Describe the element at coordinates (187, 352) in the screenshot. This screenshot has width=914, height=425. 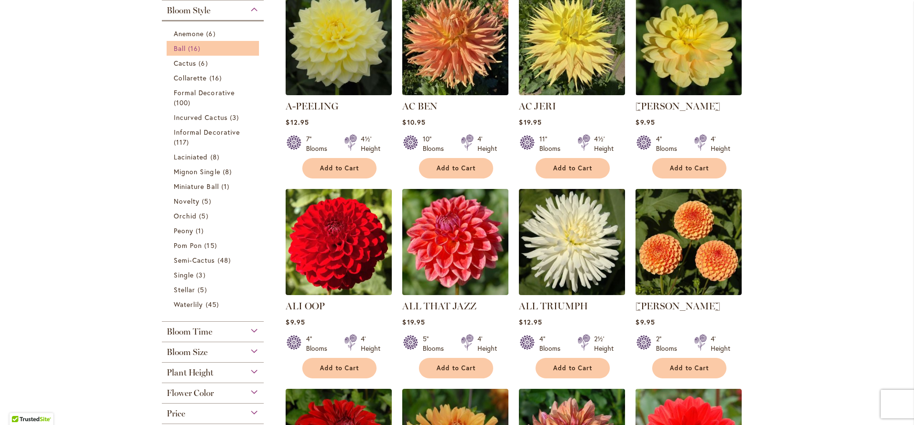
I see `span: Bloom Size` at that location.